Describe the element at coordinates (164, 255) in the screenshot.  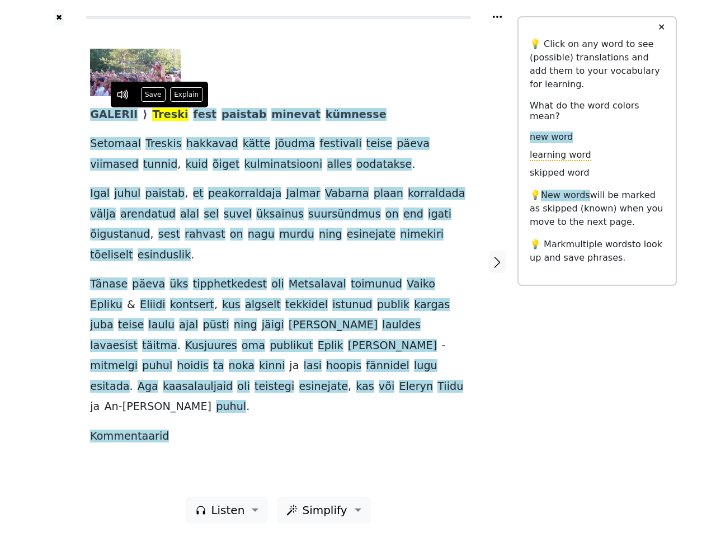
I see `span: esinduslik` at that location.